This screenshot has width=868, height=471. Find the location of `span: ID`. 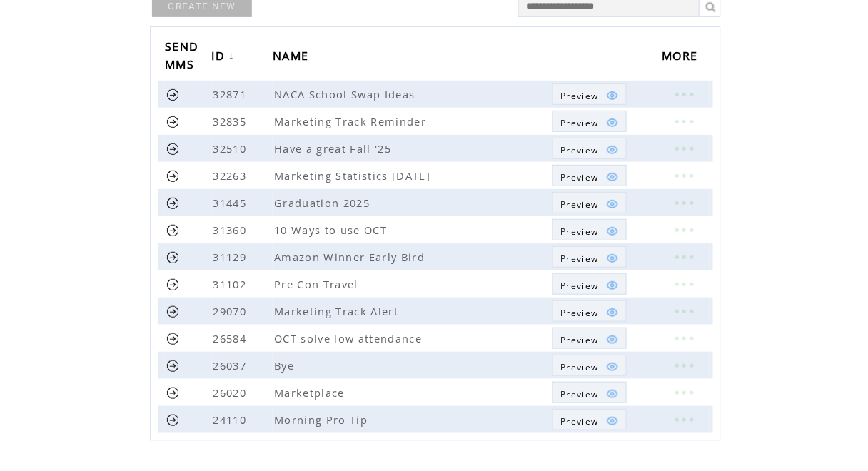

span: ID is located at coordinates (221, 57).